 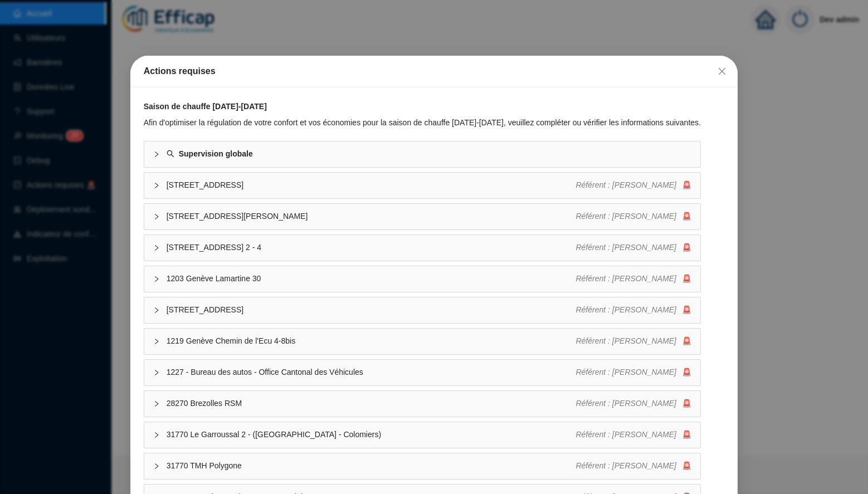 What do you see at coordinates (216, 153) in the screenshot?
I see `strong: Supervision globale` at bounding box center [216, 153].